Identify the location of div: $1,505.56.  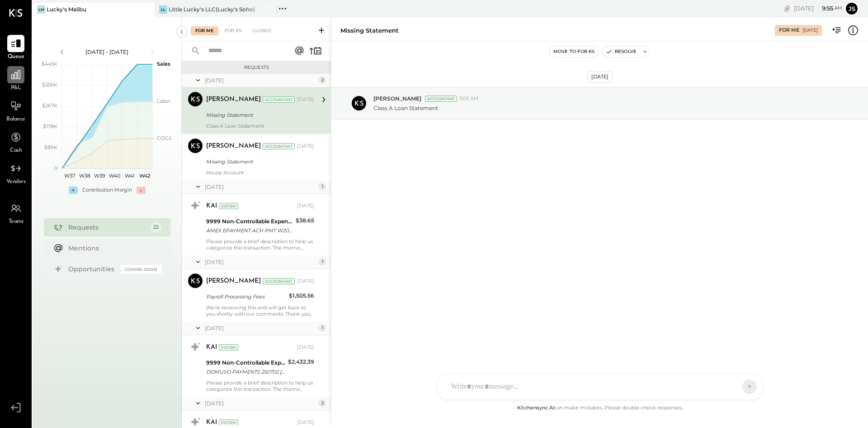
(302, 295).